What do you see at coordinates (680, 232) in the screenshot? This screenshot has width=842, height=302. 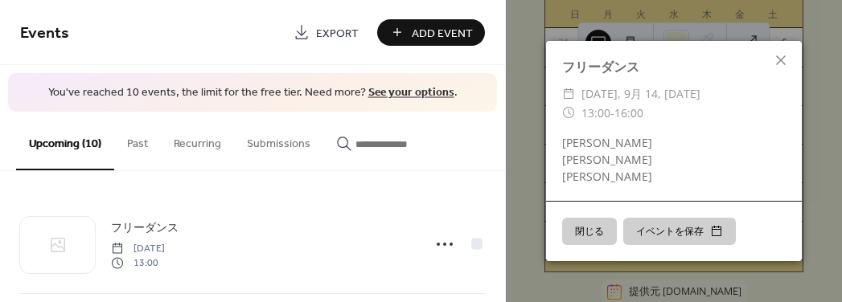 I see `button: イベントを保存` at bounding box center [680, 232].